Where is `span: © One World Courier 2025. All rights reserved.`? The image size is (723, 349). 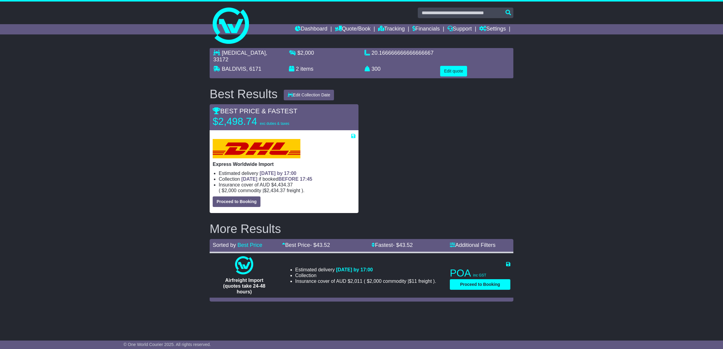 span: © One World Courier 2025. All rights reserved. is located at coordinates (167, 345).